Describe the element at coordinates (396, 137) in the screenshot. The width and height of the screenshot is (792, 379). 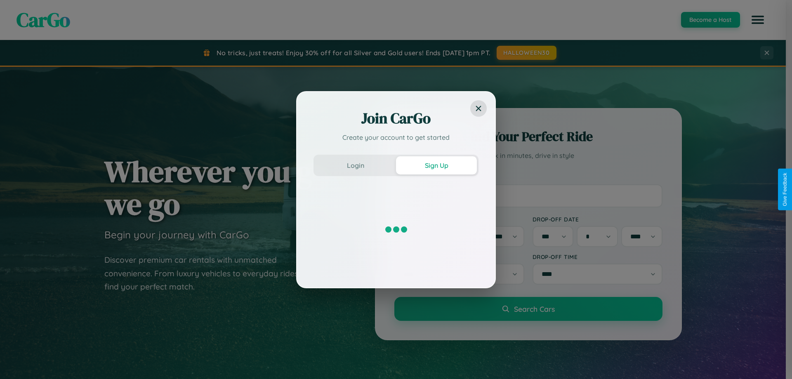
I see `p: Create your account to get started` at that location.